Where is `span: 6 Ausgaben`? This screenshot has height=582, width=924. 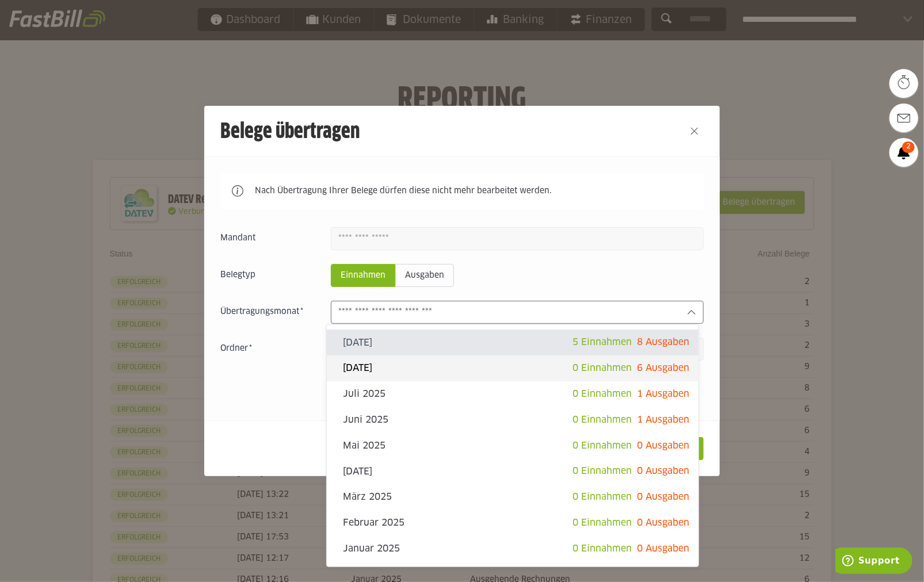 span: 6 Ausgaben is located at coordinates (662, 368).